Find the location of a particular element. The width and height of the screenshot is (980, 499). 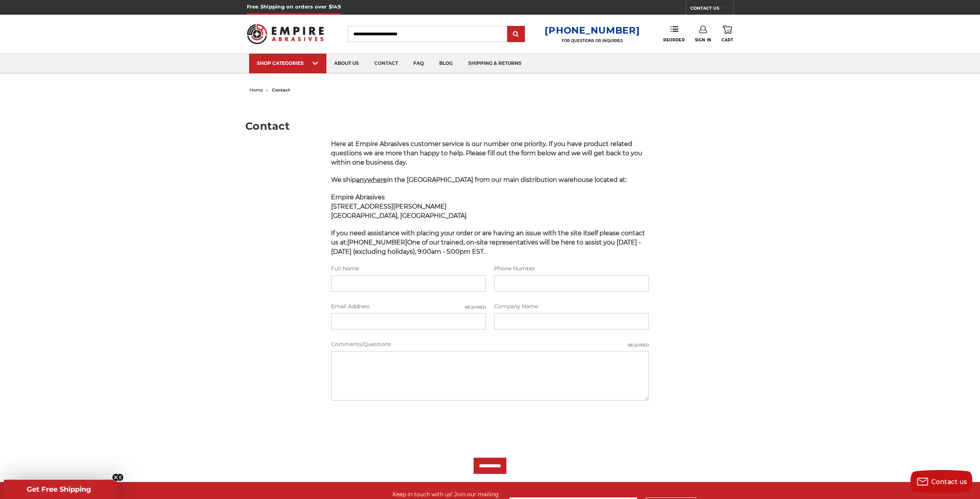

a: faq is located at coordinates (418, 63).